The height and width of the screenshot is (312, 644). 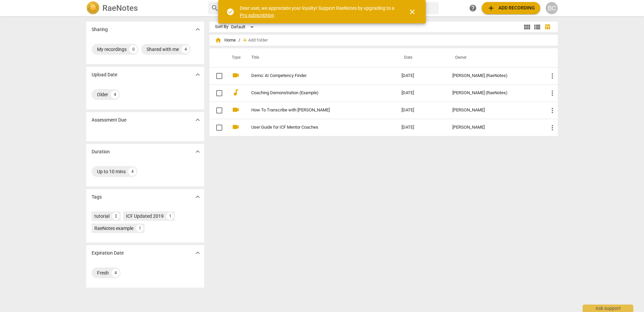 I want to click on div: Up to 10 mins, so click(x=111, y=171).